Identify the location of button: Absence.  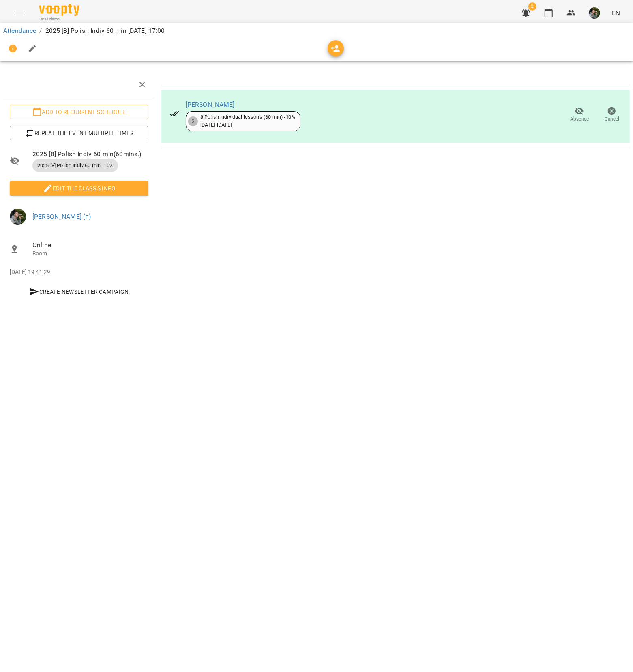
(579, 115).